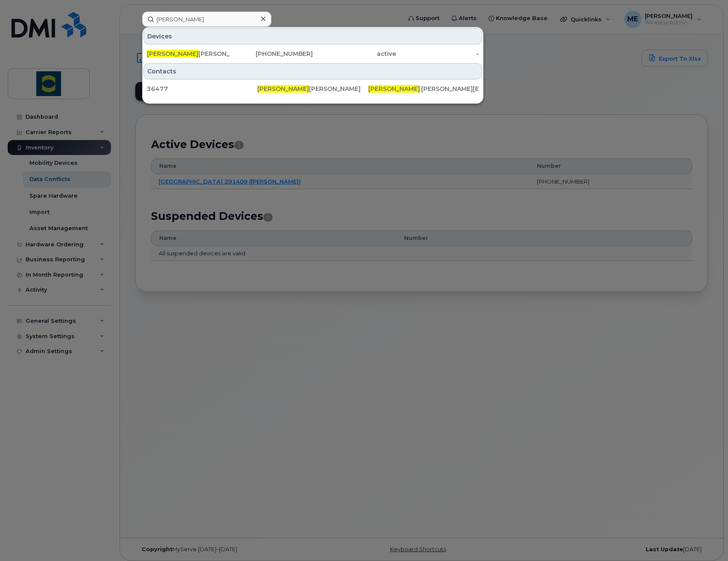  What do you see at coordinates (313, 71) in the screenshot?
I see `div: Contacts` at bounding box center [313, 71].